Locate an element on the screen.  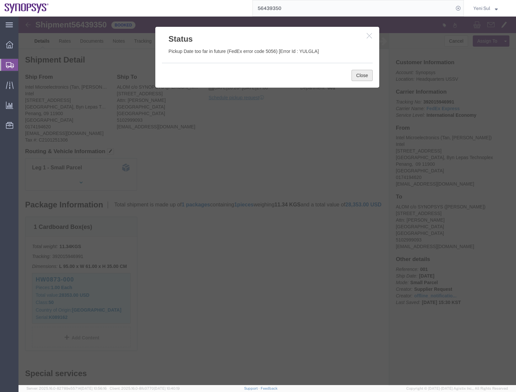
input: Search for shipment number, reference number is located at coordinates (353, 8).